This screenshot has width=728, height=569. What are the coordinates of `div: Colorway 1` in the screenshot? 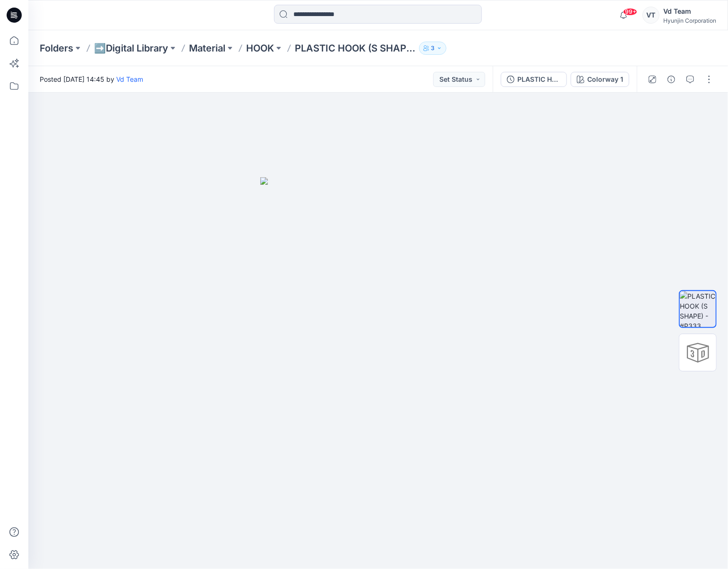 It's located at (606, 79).